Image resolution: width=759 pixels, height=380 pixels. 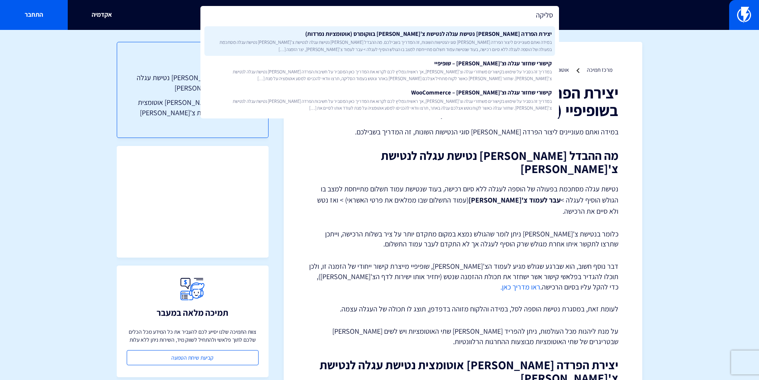 I want to click on h3: תוכן, so click(x=193, y=63).